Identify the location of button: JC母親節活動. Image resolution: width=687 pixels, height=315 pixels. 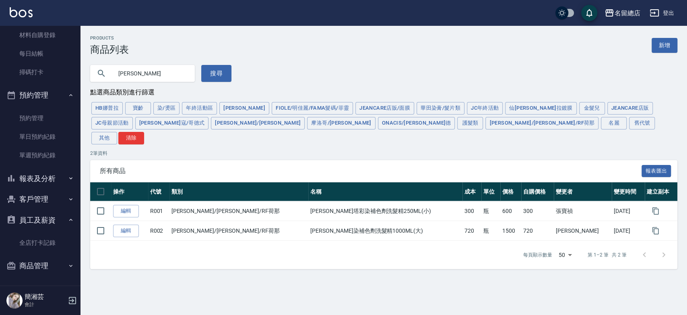
(112, 123).